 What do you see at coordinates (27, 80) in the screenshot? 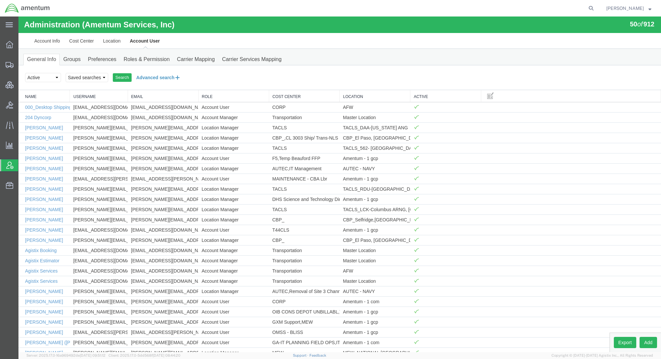
I see `a: Name` at bounding box center [27, 80].